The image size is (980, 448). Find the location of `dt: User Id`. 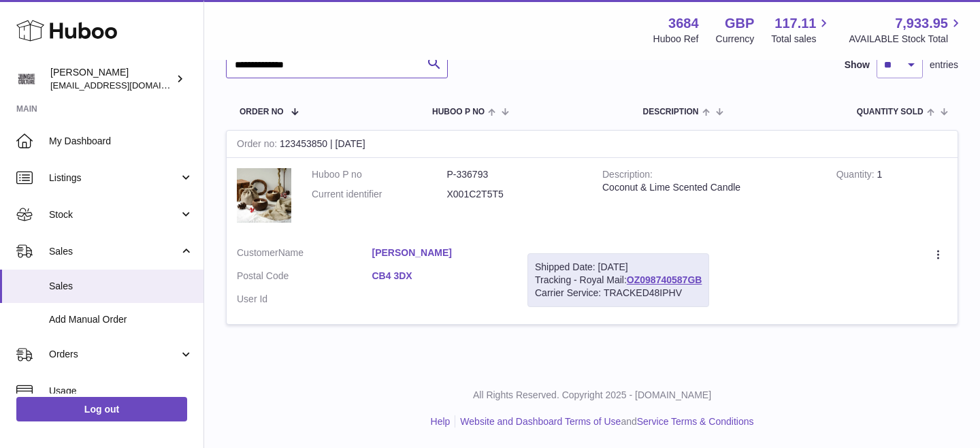

dt: User Id is located at coordinates (304, 299).